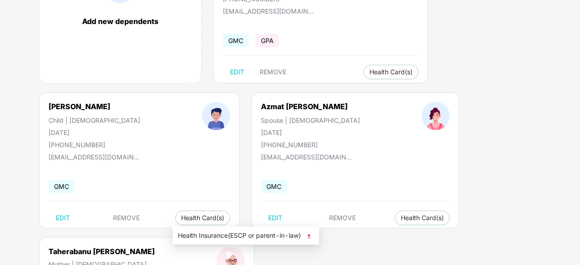  I want to click on span: GPA, so click(267, 40).